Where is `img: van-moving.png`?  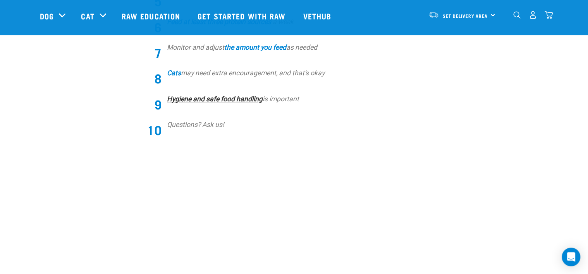 img: van-moving.png is located at coordinates (434, 15).